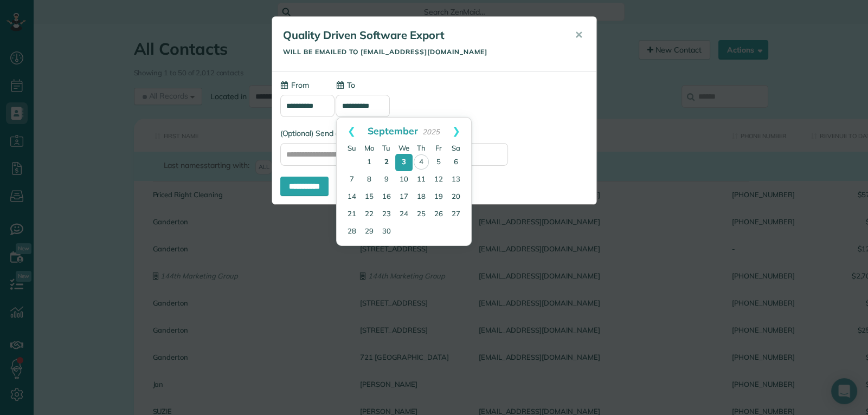 Image resolution: width=868 pixels, height=415 pixels. Describe the element at coordinates (438, 214) in the screenshot. I see `a: 26` at that location.